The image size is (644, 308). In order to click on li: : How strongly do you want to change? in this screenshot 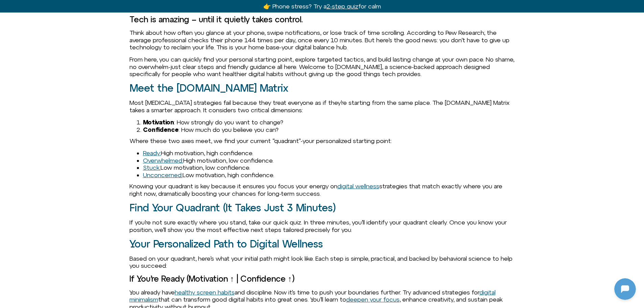, I will do `click(329, 122)`.